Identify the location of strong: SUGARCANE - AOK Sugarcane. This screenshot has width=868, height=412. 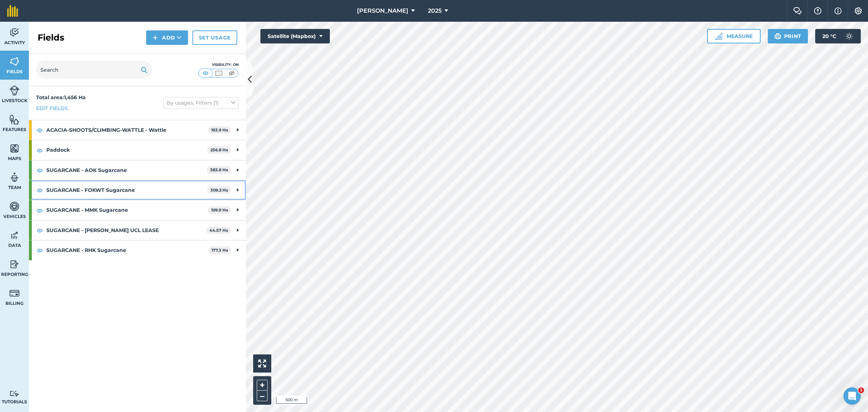
(127, 170).